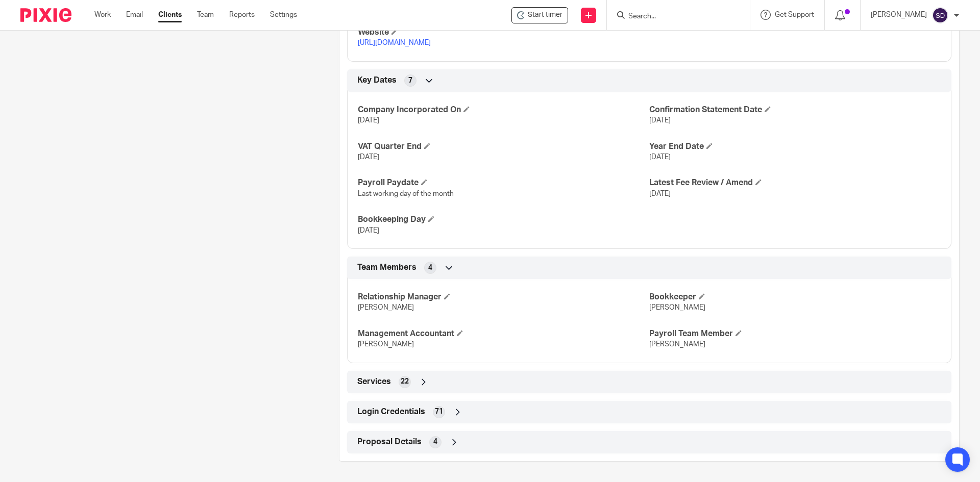 The image size is (980, 482). Describe the element at coordinates (404, 381) in the screenshot. I see `span: 22` at that location.